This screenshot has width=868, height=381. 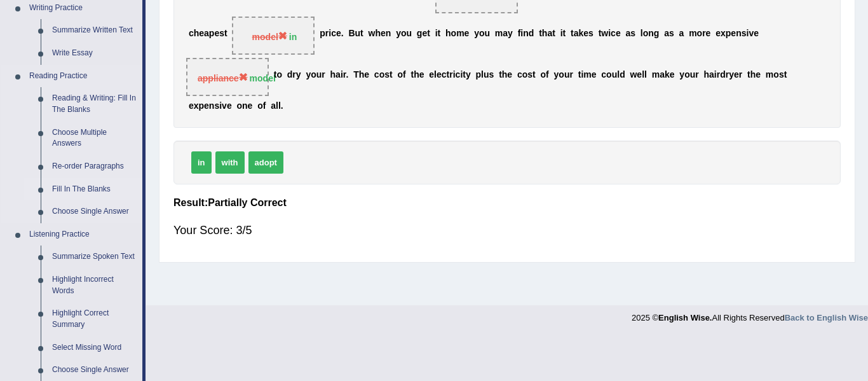 I want to click on a: Fill In The Blanks, so click(x=94, y=190).